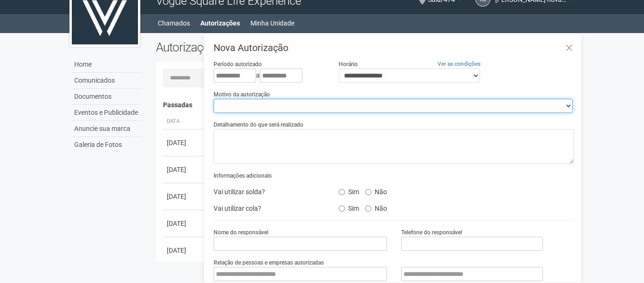 This screenshot has width=644, height=283. Describe the element at coordinates (107, 65) in the screenshot. I see `a: Home` at that location.